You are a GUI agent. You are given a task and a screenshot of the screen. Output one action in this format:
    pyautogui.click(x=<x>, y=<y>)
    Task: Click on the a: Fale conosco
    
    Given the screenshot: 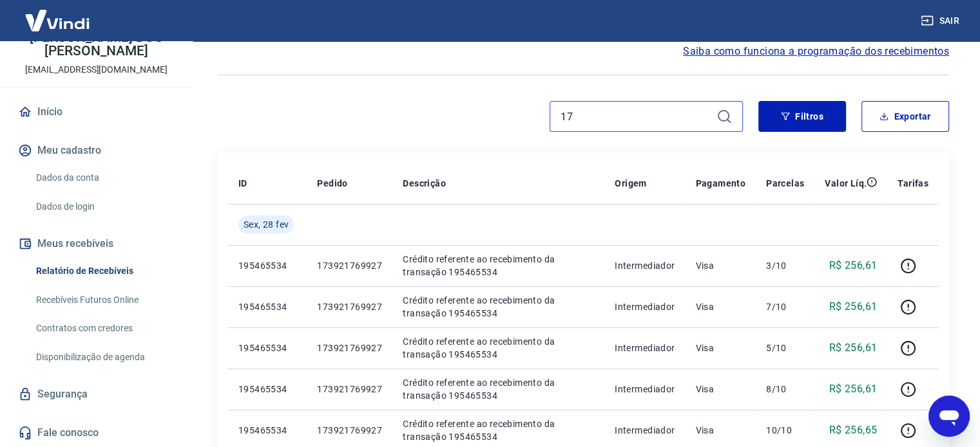 What is the action you would take?
    pyautogui.click(x=96, y=433)
    